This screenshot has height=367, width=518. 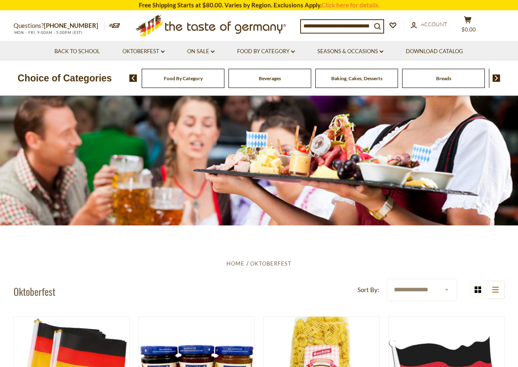 What do you see at coordinates (236, 264) in the screenshot?
I see `span: Home` at bounding box center [236, 264].